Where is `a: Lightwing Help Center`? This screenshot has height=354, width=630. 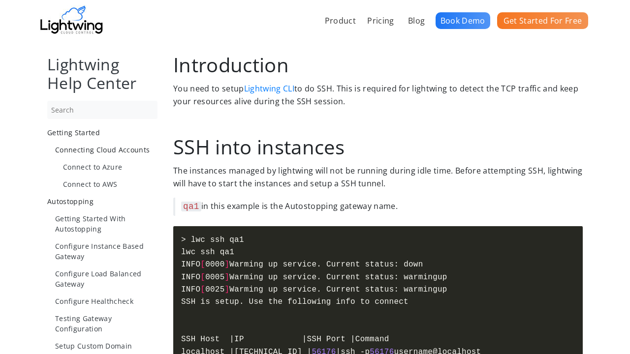
a: Lightwing Help Center is located at coordinates (92, 73).